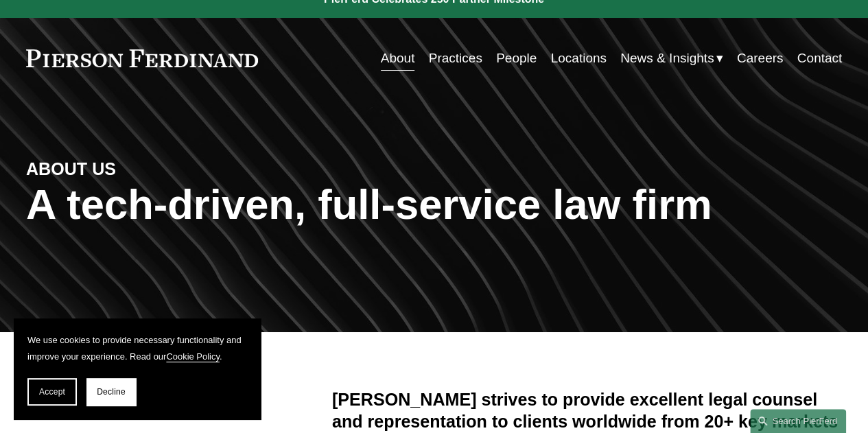  What do you see at coordinates (111, 392) in the screenshot?
I see `button: Decline` at bounding box center [111, 392].